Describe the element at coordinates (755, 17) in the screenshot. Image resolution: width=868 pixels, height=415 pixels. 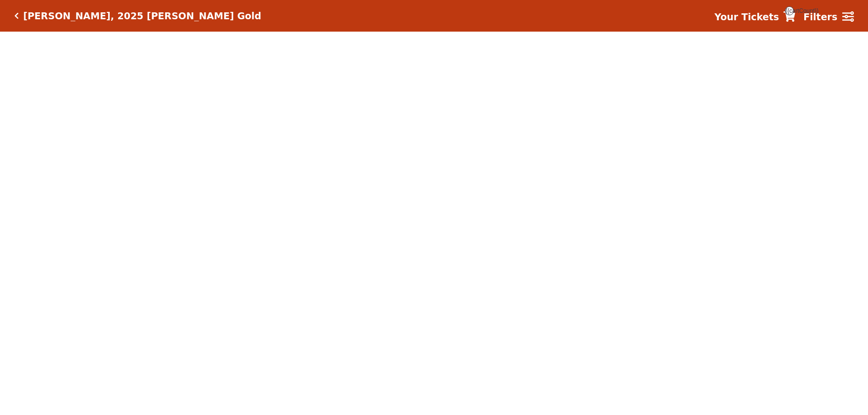
I see `a: Your Tickets {{cartCount}}` at that location.